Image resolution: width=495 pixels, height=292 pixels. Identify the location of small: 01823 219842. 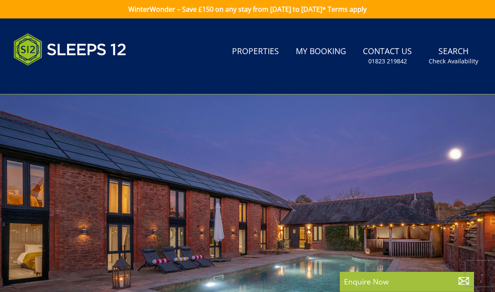
(388, 61).